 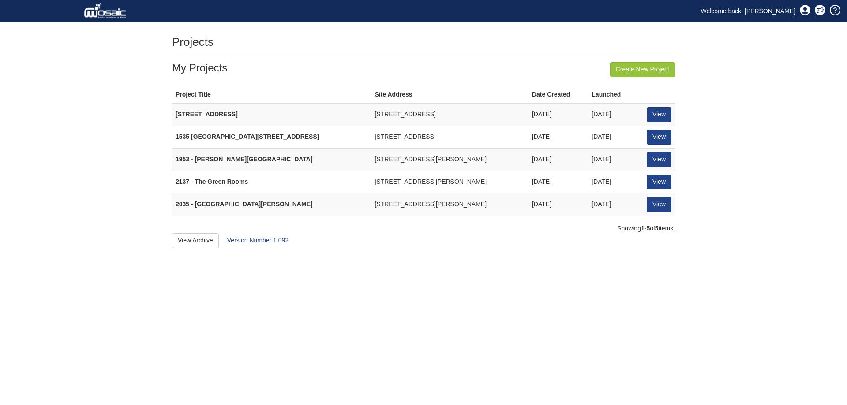 What do you see at coordinates (642, 70) in the screenshot?
I see `a: Create New Project` at bounding box center [642, 70].